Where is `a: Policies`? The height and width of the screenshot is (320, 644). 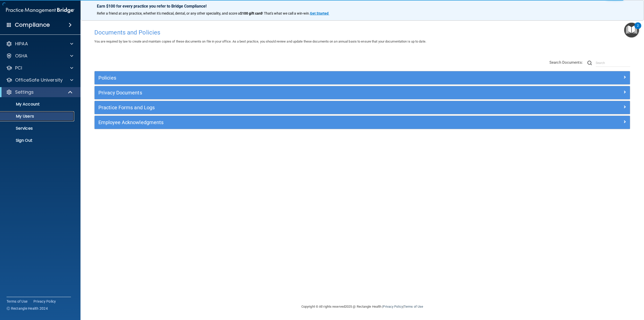
a: Policies is located at coordinates (362, 78).